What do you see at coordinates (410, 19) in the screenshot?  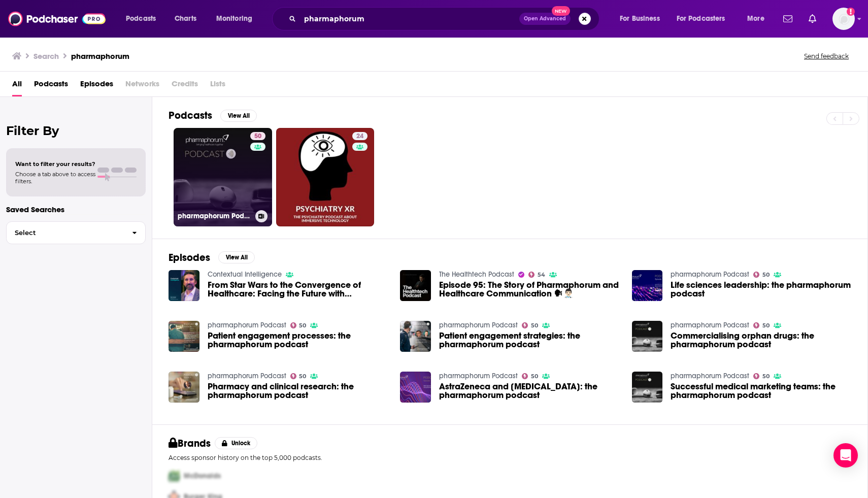 I see `input: Search podcasts, credits, & more...` at bounding box center [410, 19].